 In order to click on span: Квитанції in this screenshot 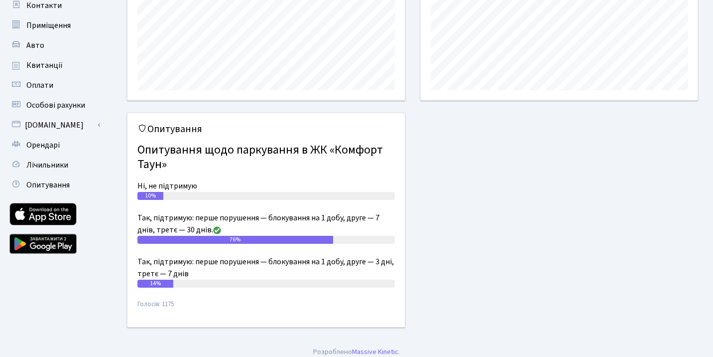, I will do `click(44, 65)`.